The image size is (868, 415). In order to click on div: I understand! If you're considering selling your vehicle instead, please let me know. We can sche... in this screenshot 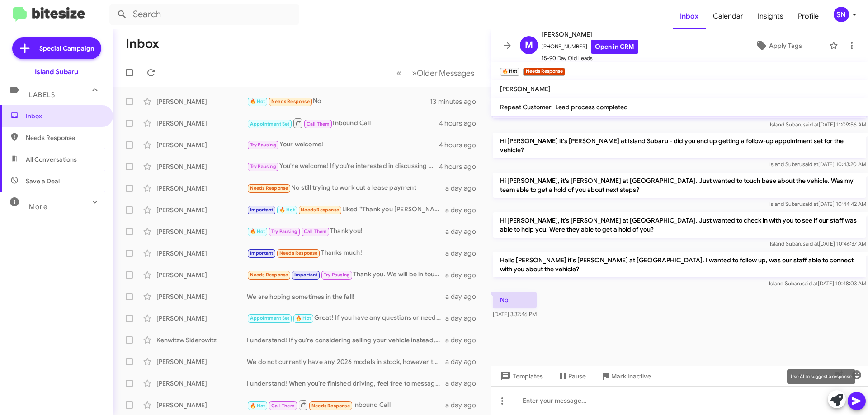, I will do `click(346, 340)`.